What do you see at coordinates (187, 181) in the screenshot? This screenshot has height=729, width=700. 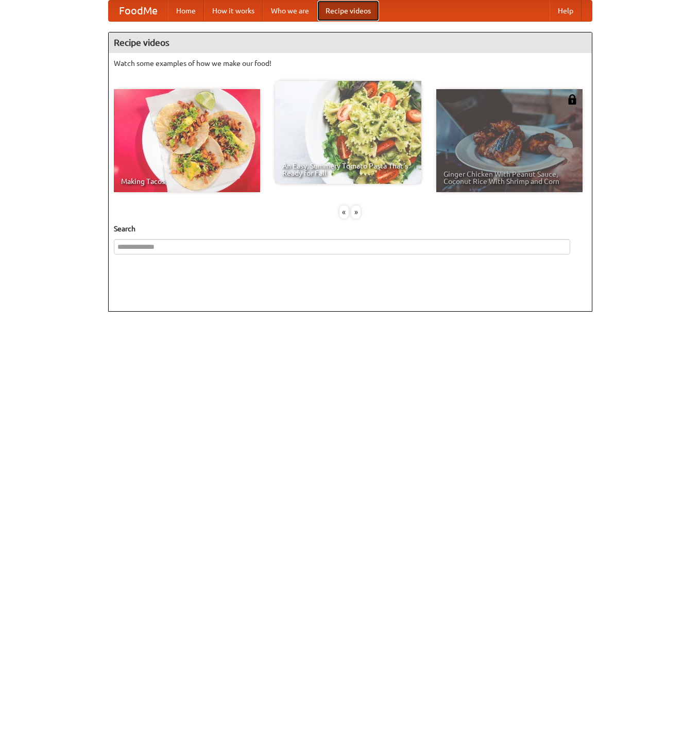 I see `span: Making Tacos` at bounding box center [187, 181].